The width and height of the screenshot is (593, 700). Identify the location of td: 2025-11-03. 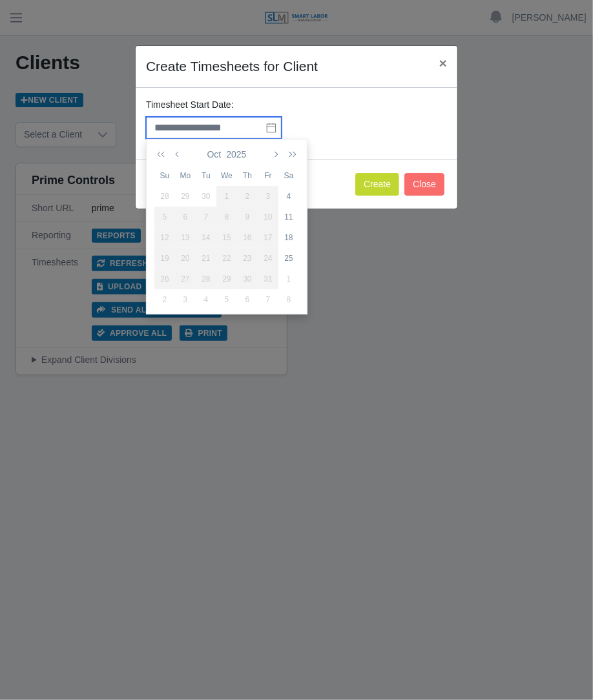
(185, 300).